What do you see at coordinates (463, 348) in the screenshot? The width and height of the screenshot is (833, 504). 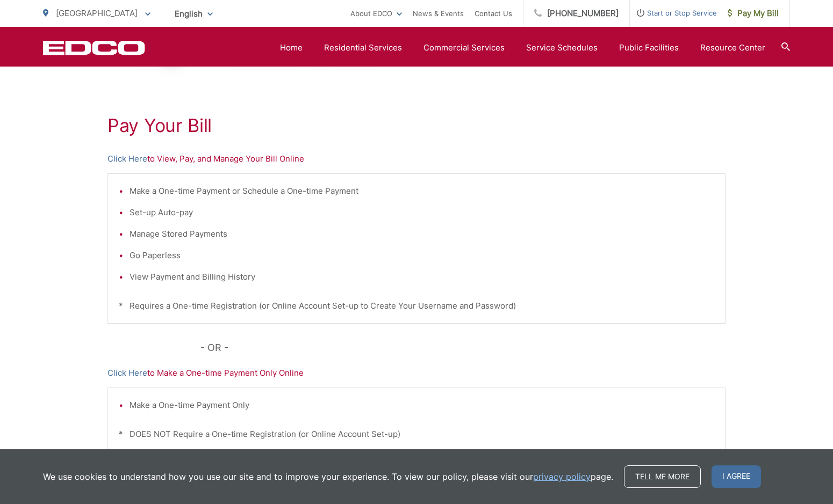 I see `p: - OR -` at bounding box center [463, 348].